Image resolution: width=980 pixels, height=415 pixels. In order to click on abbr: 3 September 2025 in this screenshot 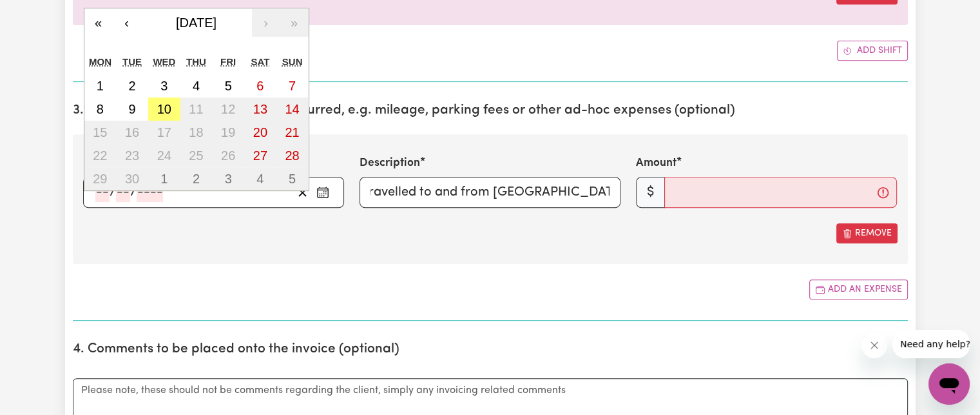, I will do `click(164, 85)`.